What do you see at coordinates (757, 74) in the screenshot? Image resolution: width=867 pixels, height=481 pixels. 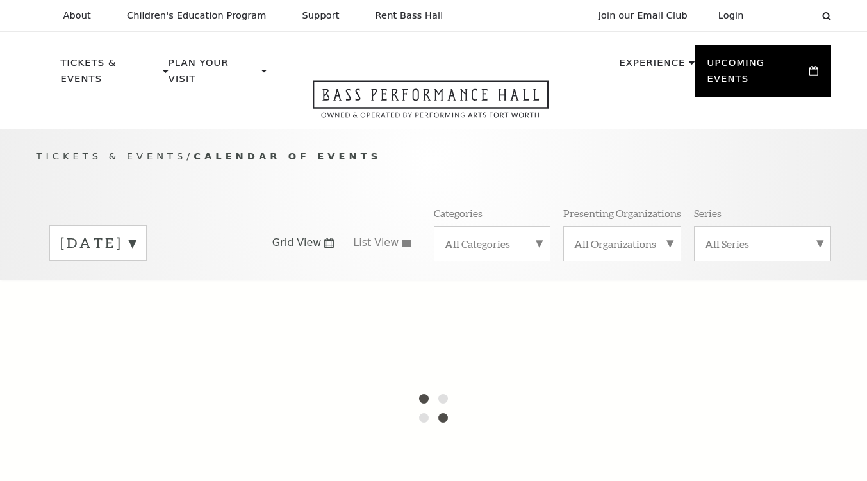 I see `p: Upcoming Events` at bounding box center [757, 74].